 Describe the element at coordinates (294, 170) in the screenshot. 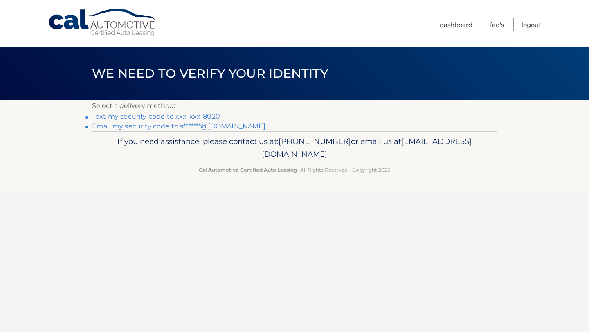

I see `p: - All Rights Reserved - Copyright 2025` at that location.